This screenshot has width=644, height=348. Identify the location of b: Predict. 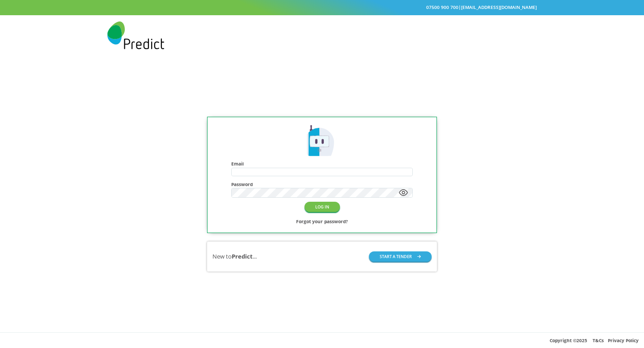
(242, 256).